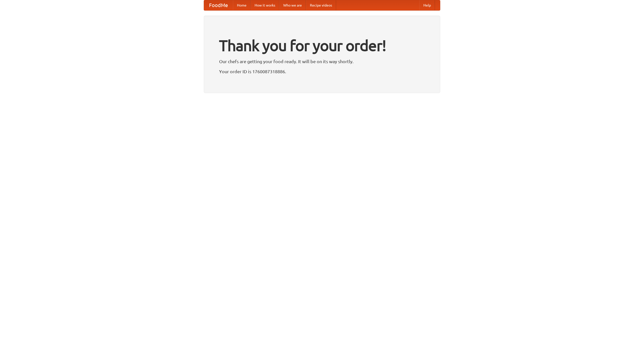 This screenshot has width=644, height=356. What do you see at coordinates (265, 5) in the screenshot?
I see `a: How it works` at bounding box center [265, 5].